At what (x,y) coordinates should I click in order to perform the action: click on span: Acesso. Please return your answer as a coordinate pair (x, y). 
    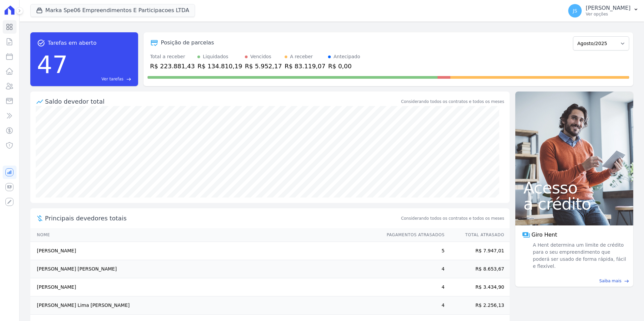
    Looking at the image, I should click on (574, 188).